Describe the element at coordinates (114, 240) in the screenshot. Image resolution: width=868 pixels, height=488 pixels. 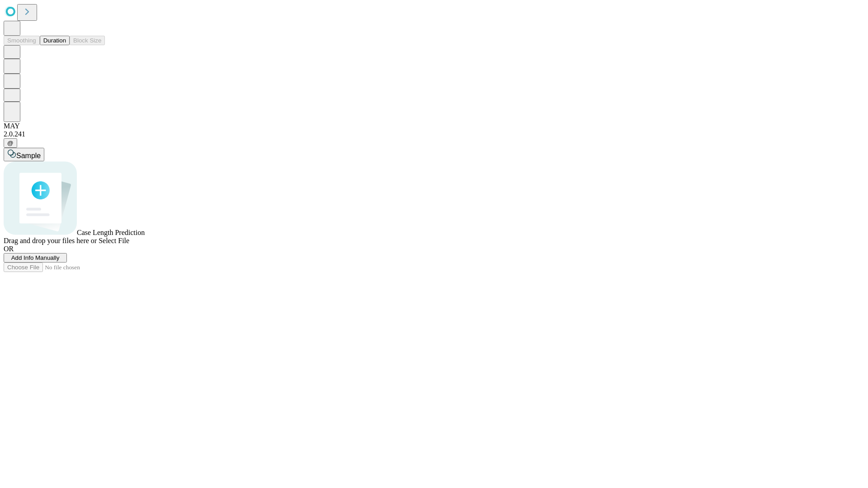
I see `span: Select File` at that location.